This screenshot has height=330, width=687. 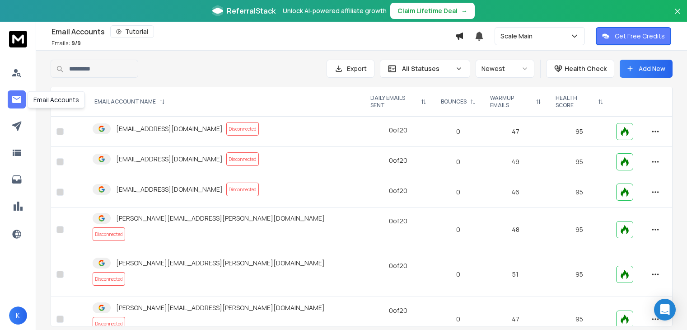 I want to click on p: All Statuses, so click(x=427, y=69).